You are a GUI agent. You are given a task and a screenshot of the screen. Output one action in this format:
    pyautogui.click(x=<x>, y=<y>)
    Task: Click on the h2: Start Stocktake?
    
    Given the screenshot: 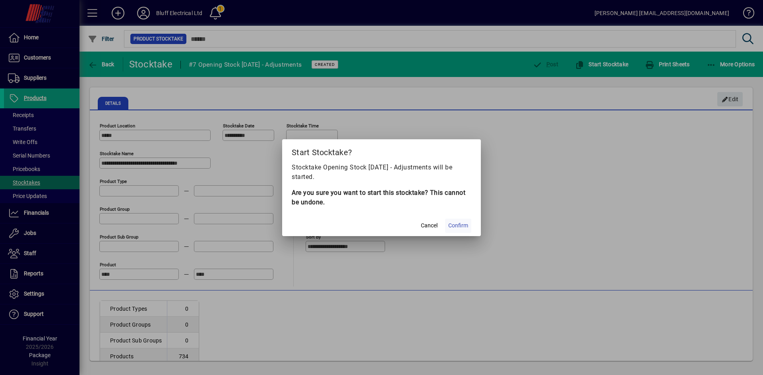 What is the action you would take?
    pyautogui.click(x=381, y=151)
    